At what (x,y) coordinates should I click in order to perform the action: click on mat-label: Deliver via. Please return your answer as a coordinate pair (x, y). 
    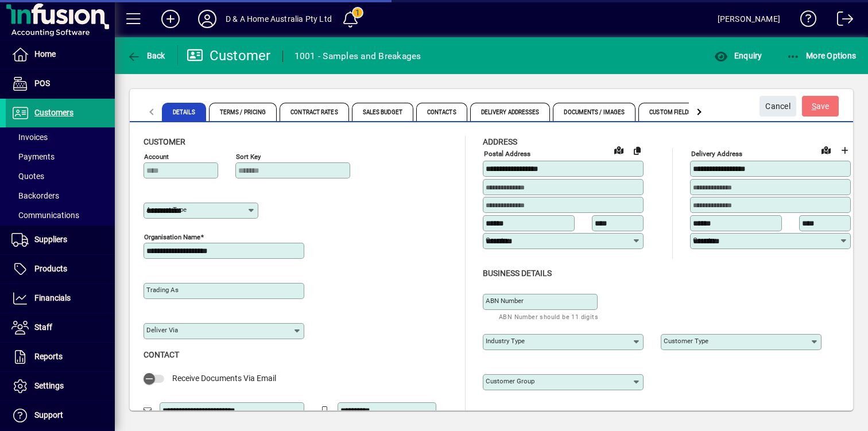
    Looking at the image, I should click on (161, 330).